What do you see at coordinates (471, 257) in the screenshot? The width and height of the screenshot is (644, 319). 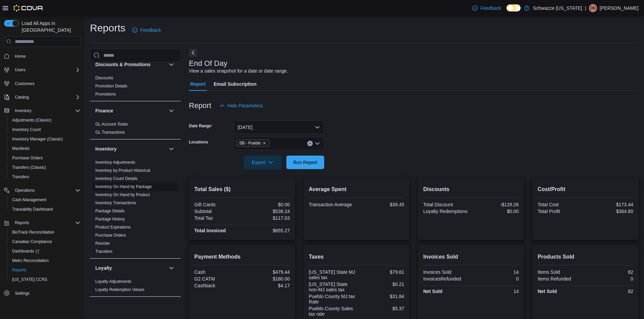 I see `h2: Invoices Sold` at bounding box center [471, 257].